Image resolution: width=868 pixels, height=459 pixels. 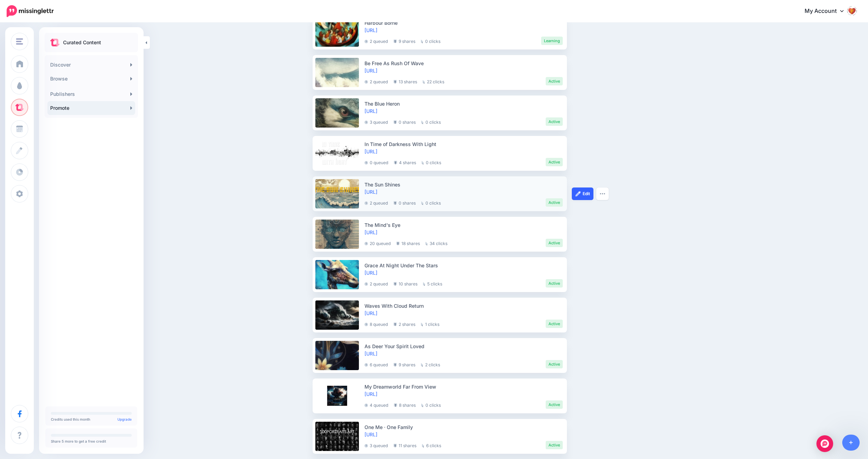 I want to click on a: Discover, so click(x=91, y=65).